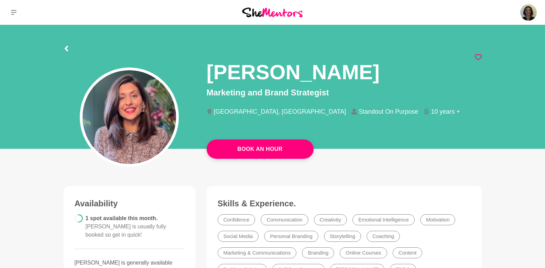 This screenshot has height=268, width=545. I want to click on h3: Skills & Experience., so click(344, 203).